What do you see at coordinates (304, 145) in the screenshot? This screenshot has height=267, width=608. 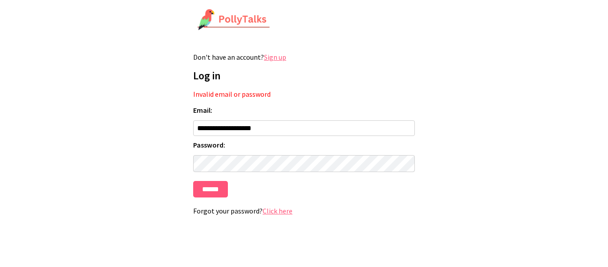 I see `label: Password:` at bounding box center [304, 145].